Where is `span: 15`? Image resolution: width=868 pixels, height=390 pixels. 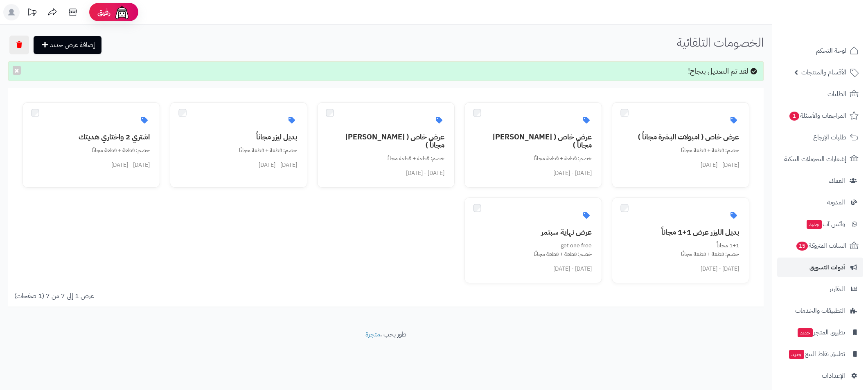
span: 15 is located at coordinates (801, 246).